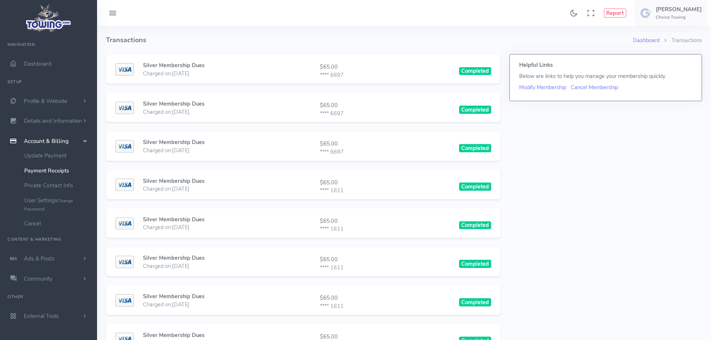 The height and width of the screenshot is (340, 711). I want to click on span: Account & Billing, so click(46, 141).